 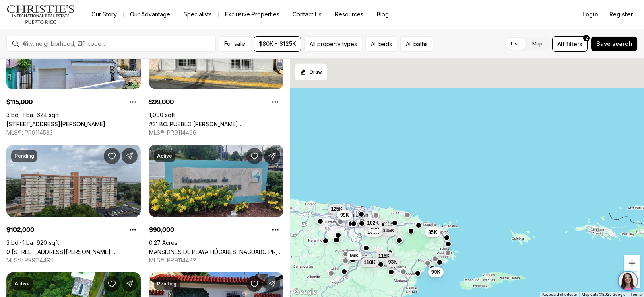 What do you see at coordinates (150, 15) in the screenshot?
I see `a: Our Advantage` at bounding box center [150, 15].